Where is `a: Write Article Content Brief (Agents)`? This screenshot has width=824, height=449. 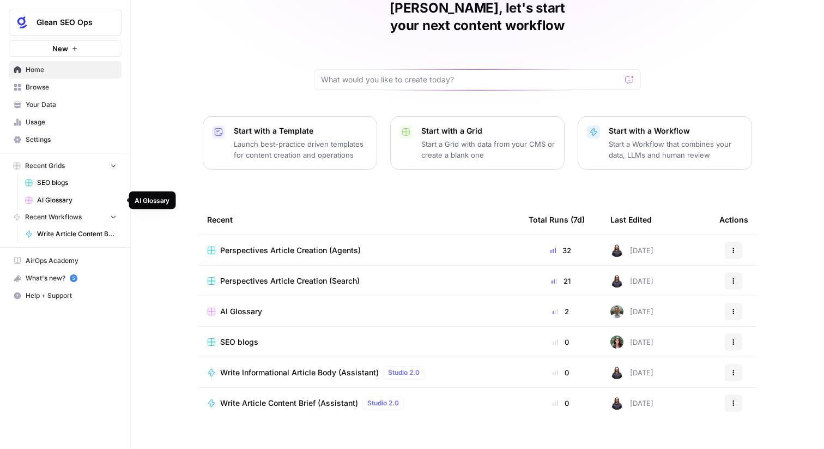
a: Write Article Content Brief (Agents) is located at coordinates (71, 234).